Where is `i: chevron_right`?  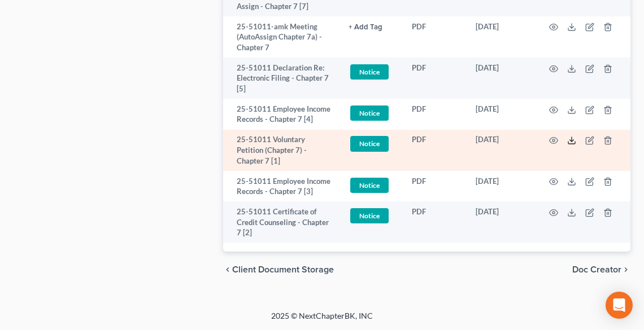 i: chevron_right is located at coordinates (626, 270).